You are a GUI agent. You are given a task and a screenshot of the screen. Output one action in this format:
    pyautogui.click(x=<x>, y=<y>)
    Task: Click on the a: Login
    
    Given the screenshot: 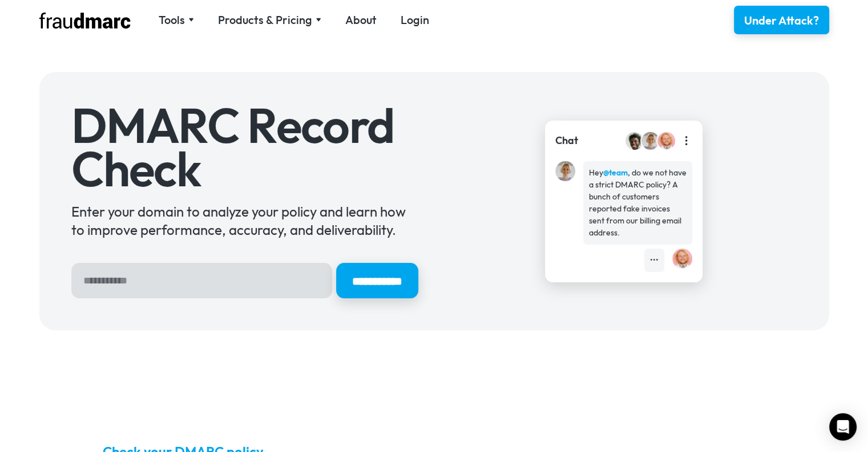 What is the action you would take?
    pyautogui.click(x=415, y=20)
    